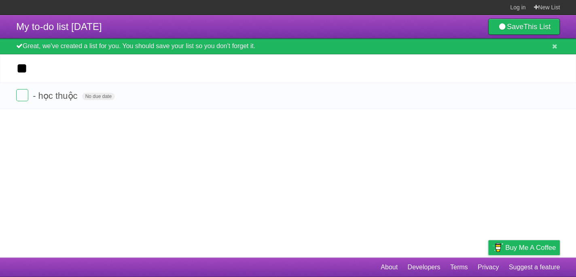 This screenshot has width=576, height=277. Describe the element at coordinates (424, 267) in the screenshot. I see `a: Developers` at that location.